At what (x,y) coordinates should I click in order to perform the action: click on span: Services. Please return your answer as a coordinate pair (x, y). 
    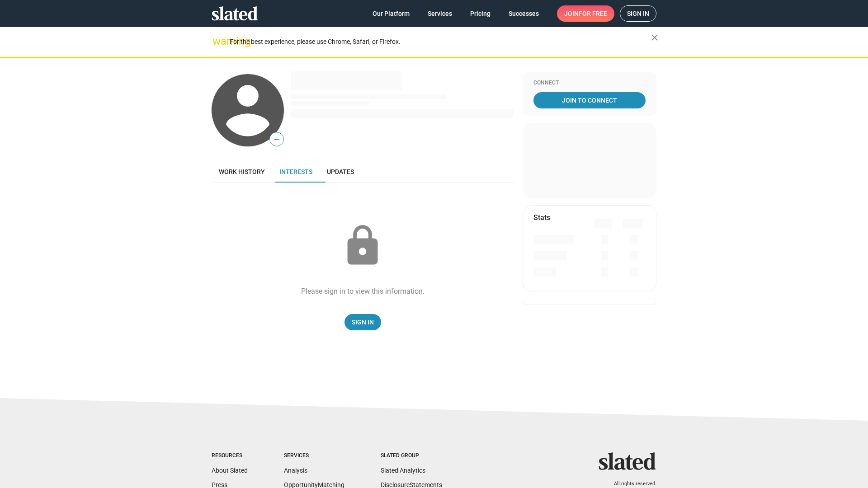
    Looking at the image, I should click on (440, 14).